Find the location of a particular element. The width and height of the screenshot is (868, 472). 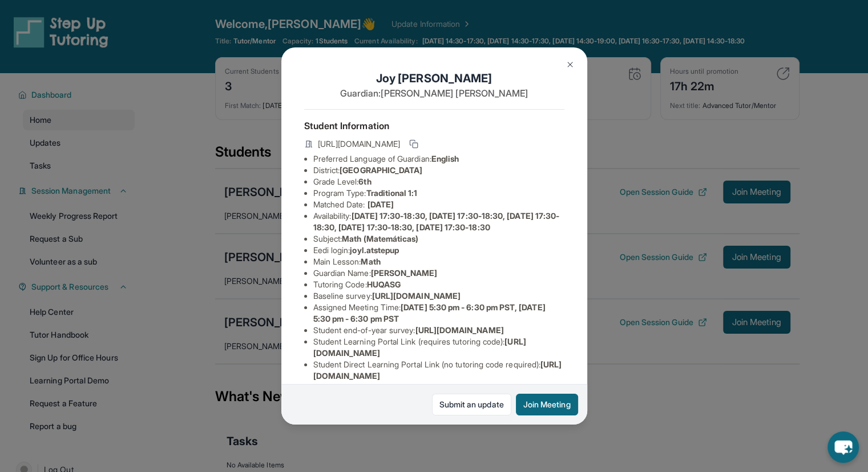

span: joyl.atstepup is located at coordinates (374, 250).